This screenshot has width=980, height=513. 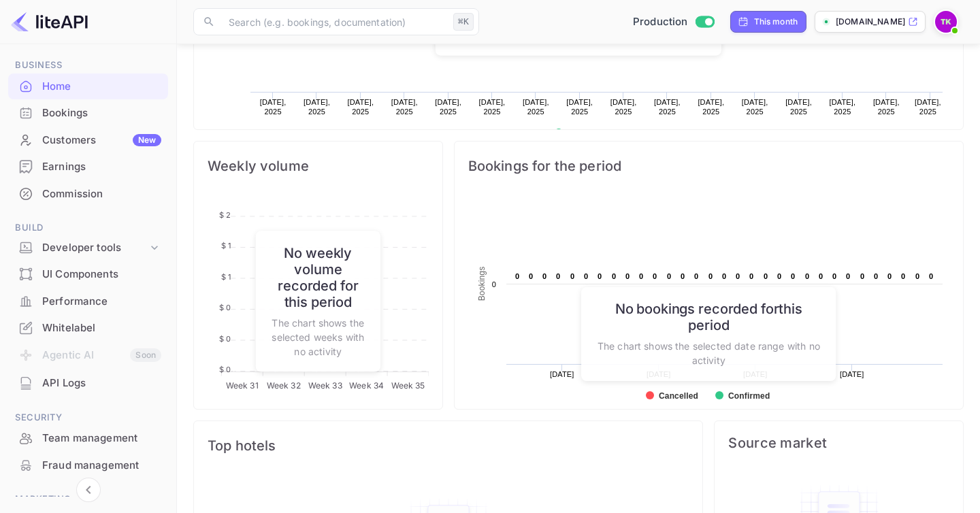 I want to click on span: Top hotels, so click(x=448, y=446).